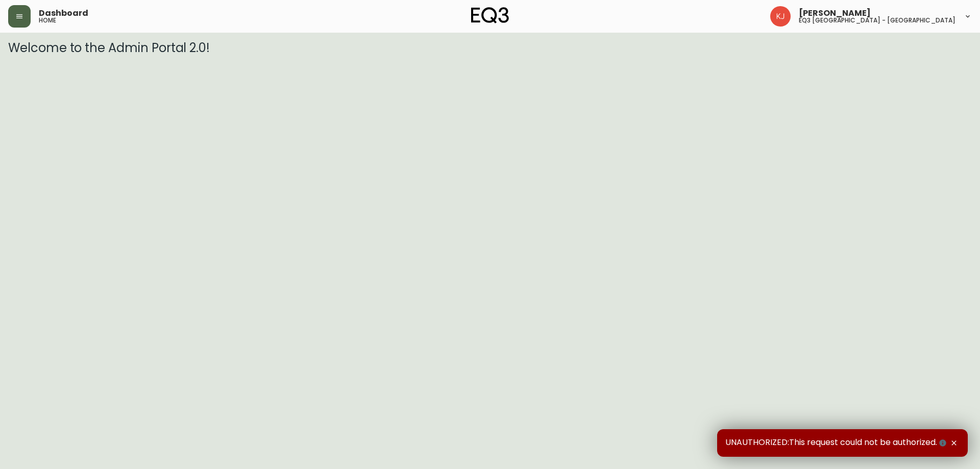 The image size is (980, 469). What do you see at coordinates (837, 443) in the screenshot?
I see `span: UNAUTHORIZED:This request could not be authorized.` at bounding box center [837, 443].